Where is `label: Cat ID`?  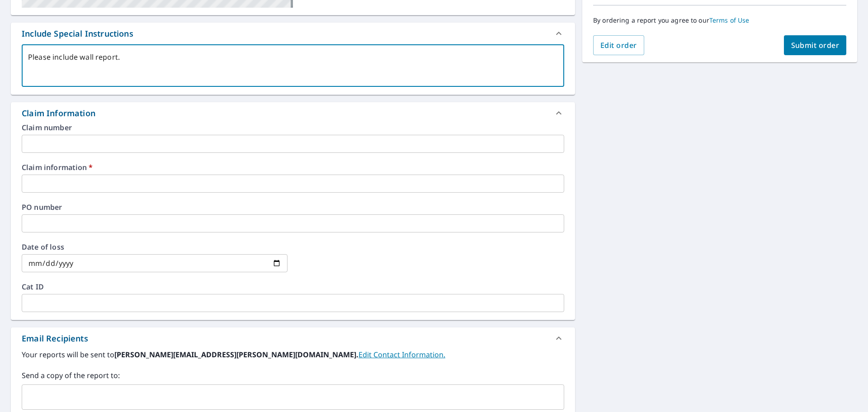 label: Cat ID is located at coordinates (293, 287).